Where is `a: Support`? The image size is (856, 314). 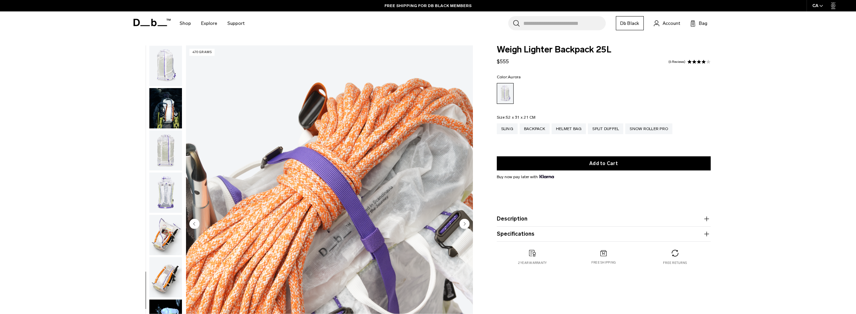 a: Support is located at coordinates (236, 23).